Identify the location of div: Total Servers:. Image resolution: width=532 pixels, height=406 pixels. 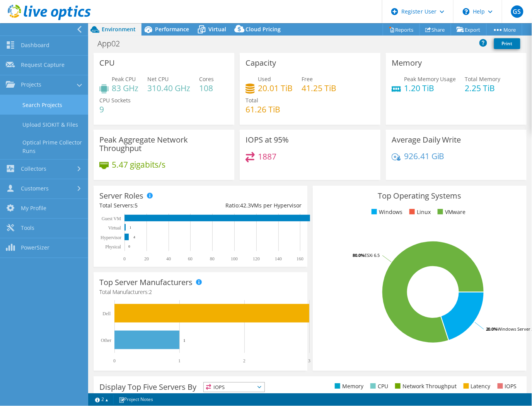
(149, 206).